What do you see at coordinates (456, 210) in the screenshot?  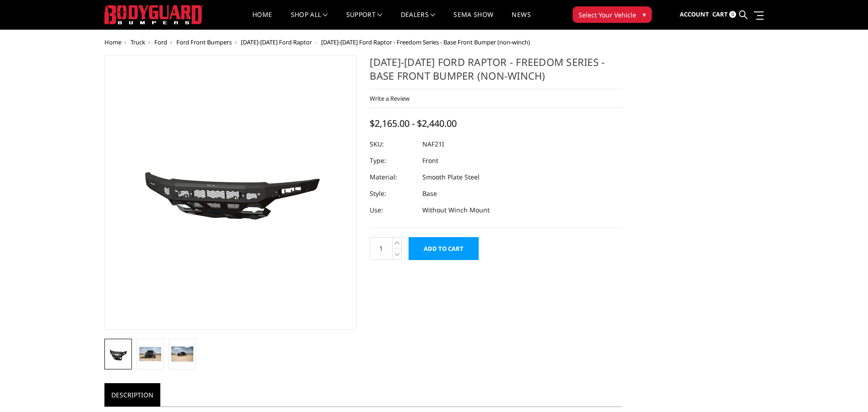 I see `dd: Without Winch Mount` at bounding box center [456, 210].